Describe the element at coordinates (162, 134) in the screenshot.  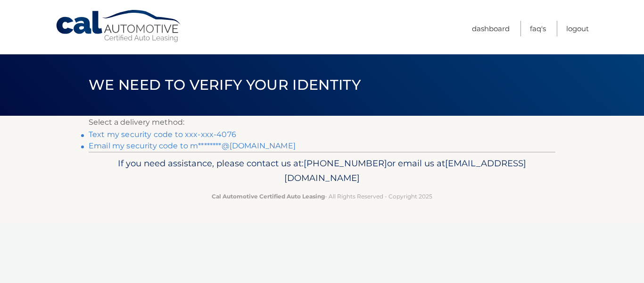
I see `a: Text my security code to xxx-xxx-4076` at that location.